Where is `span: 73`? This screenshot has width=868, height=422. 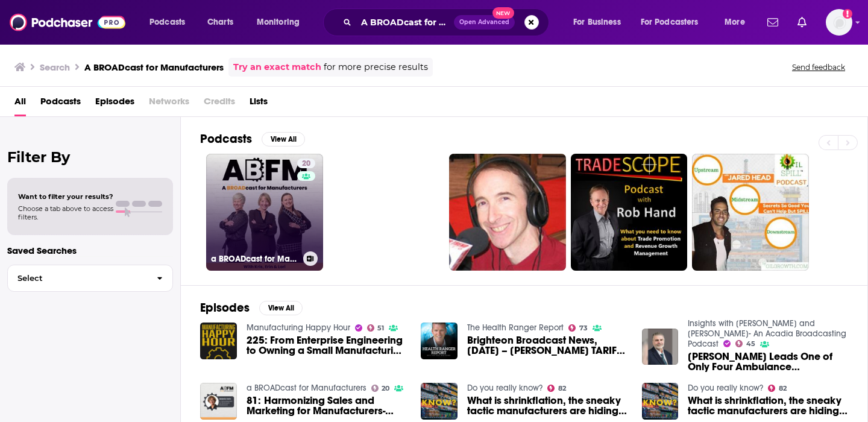
span: 73 is located at coordinates (583, 328).